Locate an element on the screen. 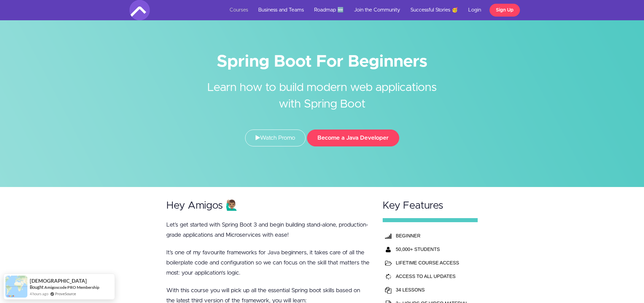  td: ACCESS TO ALL UPDATES is located at coordinates (432, 276).